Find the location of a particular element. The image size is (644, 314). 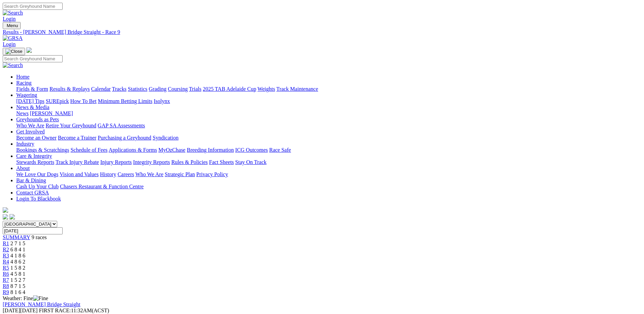

span: 1 5 8 2 is located at coordinates (18, 267).